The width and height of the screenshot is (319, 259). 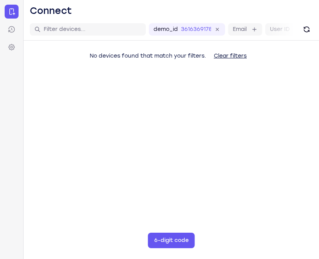 I want to click on button: Refresh, so click(x=306, y=29).